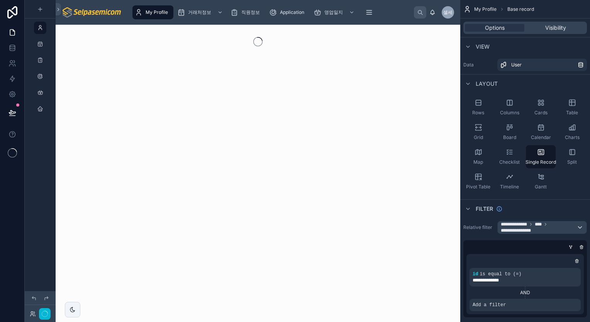 This screenshot has height=322, width=590. I want to click on button: Gantt, so click(541, 182).